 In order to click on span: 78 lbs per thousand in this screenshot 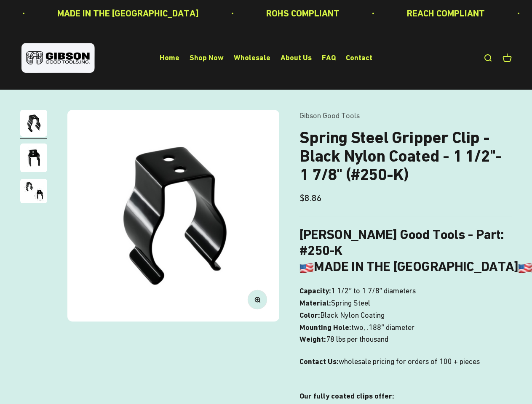, I will do `click(357, 339)`.